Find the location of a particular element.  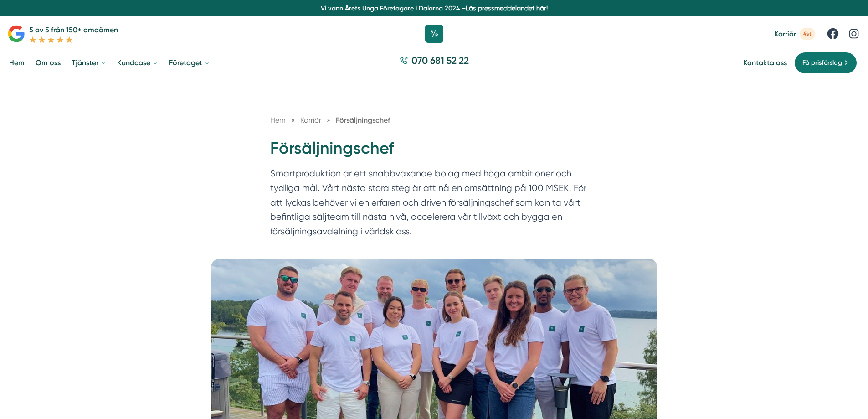

a: Tjänster is located at coordinates (89, 63).